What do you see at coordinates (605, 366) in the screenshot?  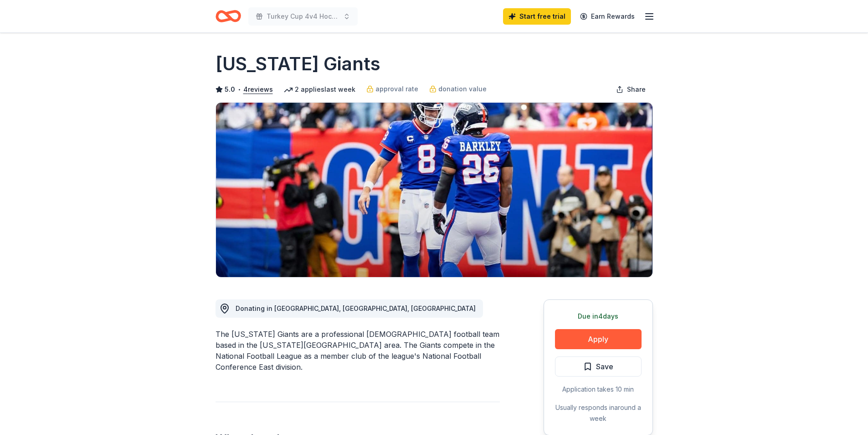 I see `span: Save` at bounding box center [605, 366].